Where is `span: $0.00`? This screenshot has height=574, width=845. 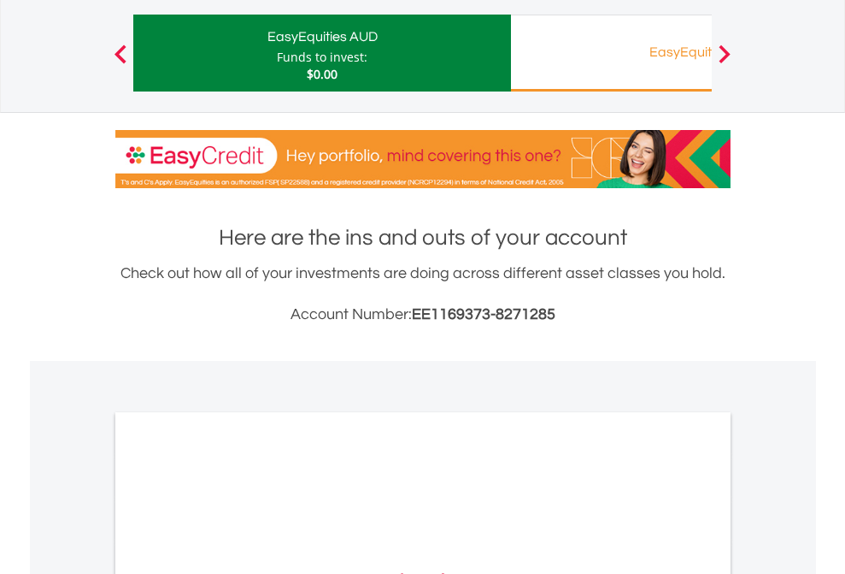
span: $0.00 is located at coordinates (322, 74).